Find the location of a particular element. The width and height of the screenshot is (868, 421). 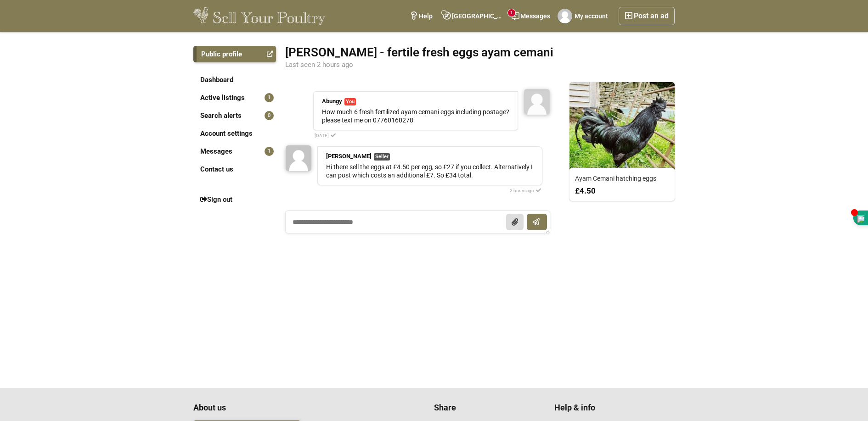

h4: Help & info is located at coordinates (609, 408).